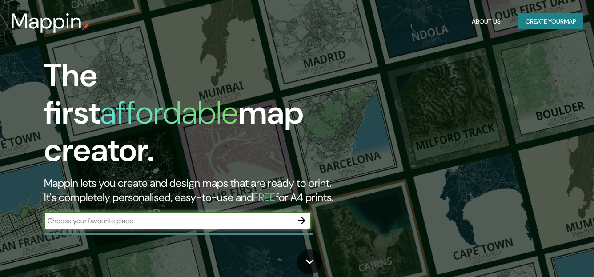 Image resolution: width=594 pixels, height=277 pixels. I want to click on img: mappin-pin, so click(86, 27).